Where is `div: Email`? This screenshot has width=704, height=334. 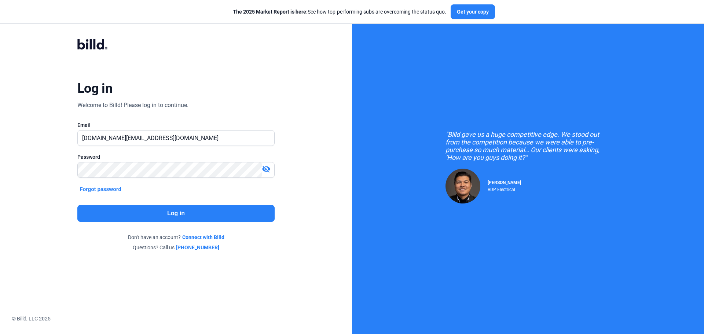 div: Email is located at coordinates (176, 125).